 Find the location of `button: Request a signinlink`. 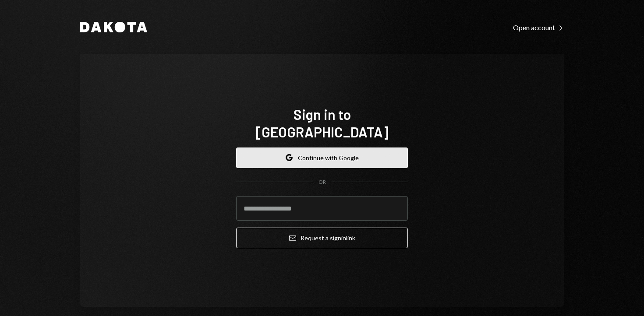

button: Request a signinlink is located at coordinates (322, 237).